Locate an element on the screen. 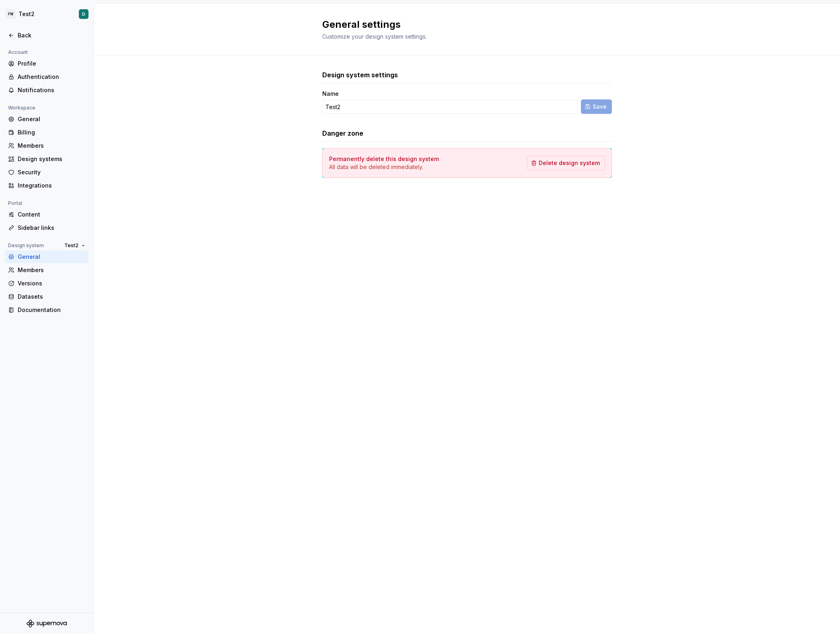 The height and width of the screenshot is (634, 840). div: Security is located at coordinates (52, 172).